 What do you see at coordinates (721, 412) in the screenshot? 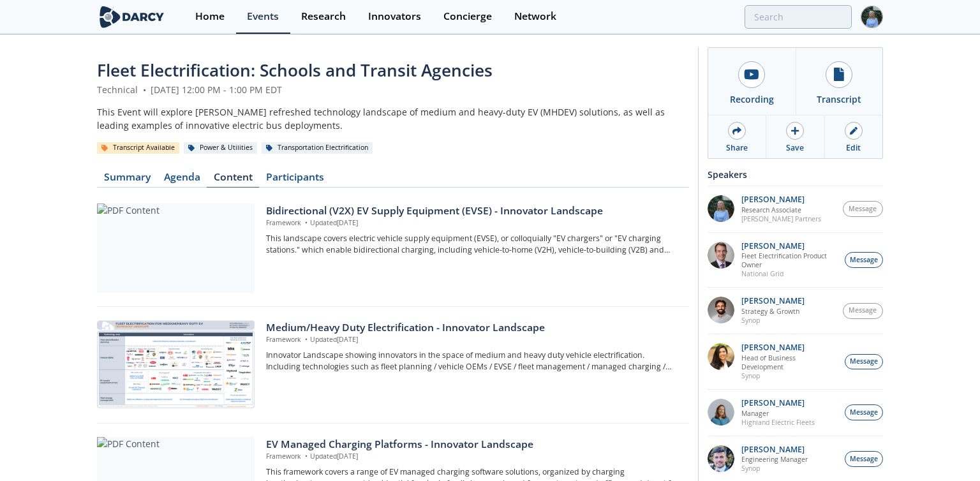
I see `img: e5a19633-ae33-4ebd-9e71-723b17dcaf56` at bounding box center [721, 412].